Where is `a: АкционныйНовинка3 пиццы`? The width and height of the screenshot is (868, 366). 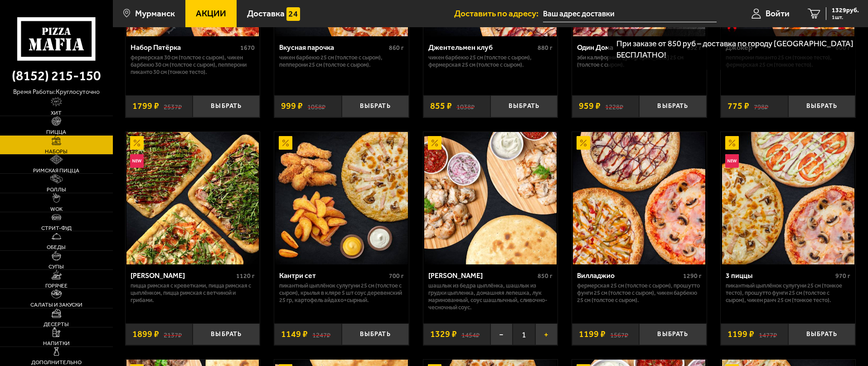 a: АкционныйНовинка3 пиццы is located at coordinates (788, 198).